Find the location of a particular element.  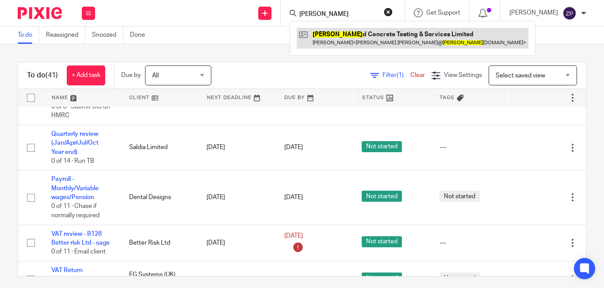

button: Clear is located at coordinates (388, 12).